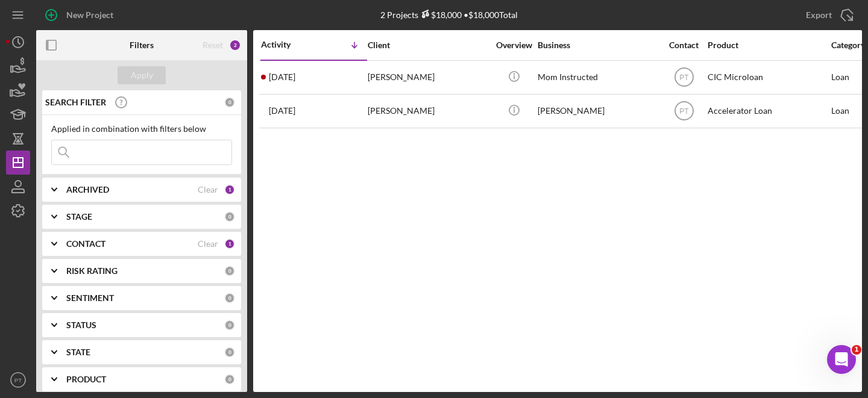 The height and width of the screenshot is (398, 868). Describe the element at coordinates (683, 45) in the screenshot. I see `div: Contact` at that location.